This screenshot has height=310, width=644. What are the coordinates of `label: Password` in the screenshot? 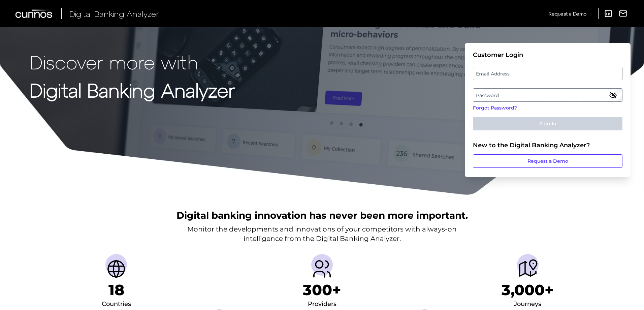 It's located at (547, 95).